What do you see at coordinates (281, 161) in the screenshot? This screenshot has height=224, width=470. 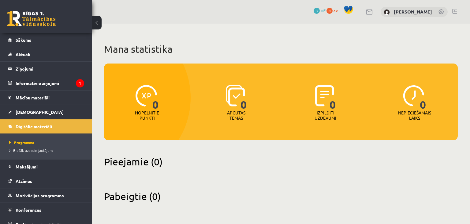 I see `h2: Pieejamie (0)` at bounding box center [281, 161].